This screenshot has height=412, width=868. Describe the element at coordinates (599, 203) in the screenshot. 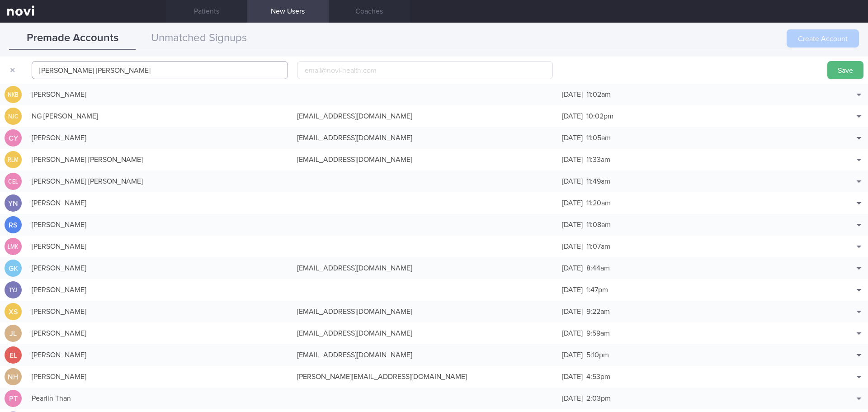

I see `span: 11:20am` at that location.